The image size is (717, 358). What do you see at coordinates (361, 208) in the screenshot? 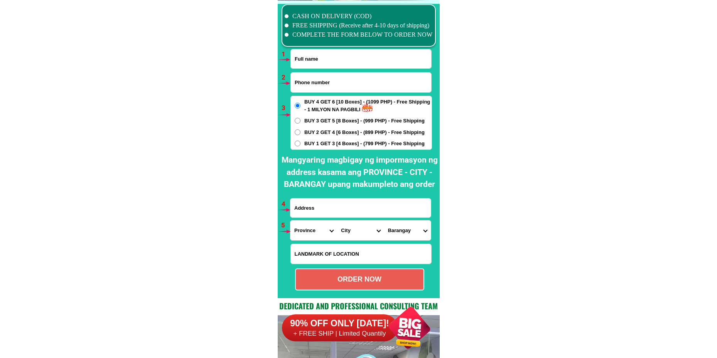
I see `input: Input address` at bounding box center [361, 208].